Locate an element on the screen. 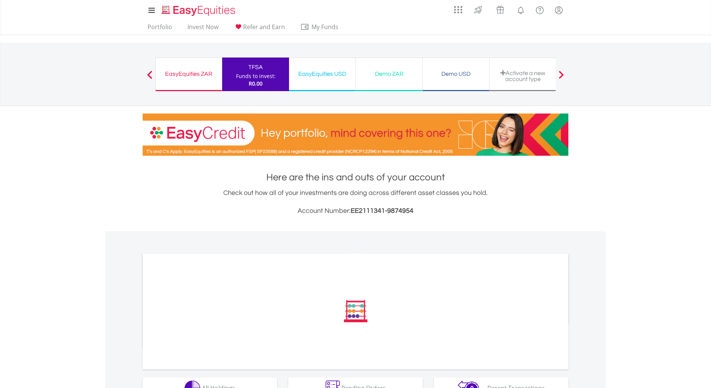  span: EE2111341-9874954 is located at coordinates (382, 211).